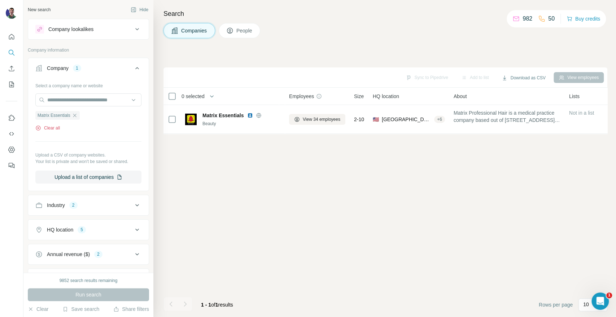  What do you see at coordinates (71, 29) in the screenshot?
I see `div: Company lookalikes` at bounding box center [71, 29].